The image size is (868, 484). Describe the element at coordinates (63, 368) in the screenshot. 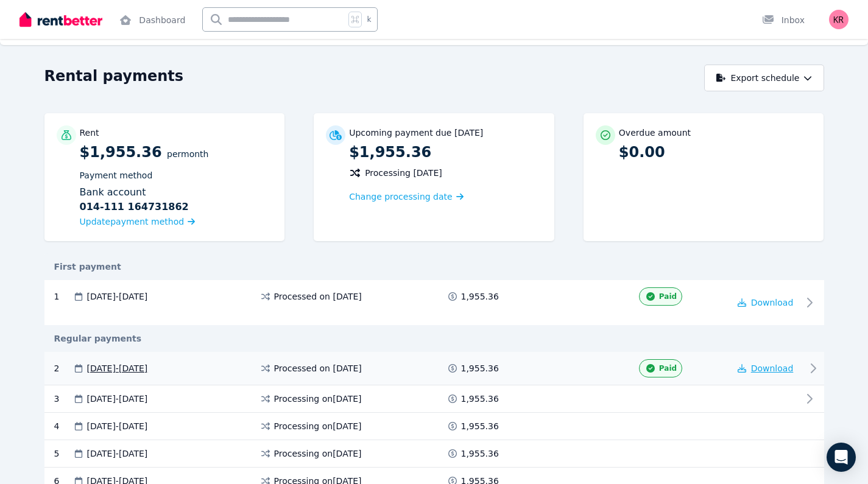

I see `div: 2` at that location.